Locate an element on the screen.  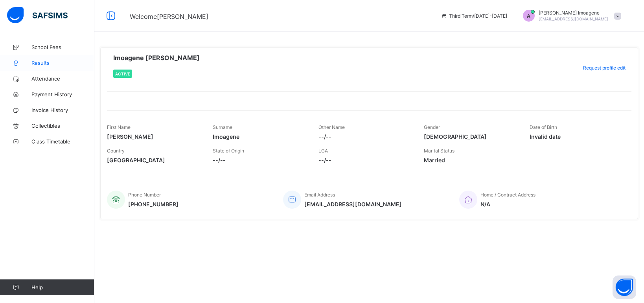
span: Request profile edit is located at coordinates (604, 67).